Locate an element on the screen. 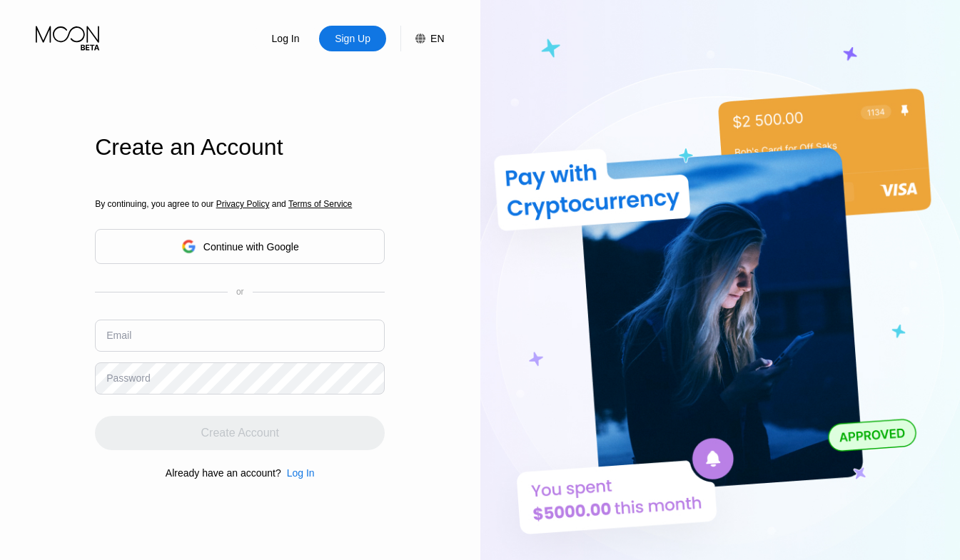  div: Password is located at coordinates (128, 378).